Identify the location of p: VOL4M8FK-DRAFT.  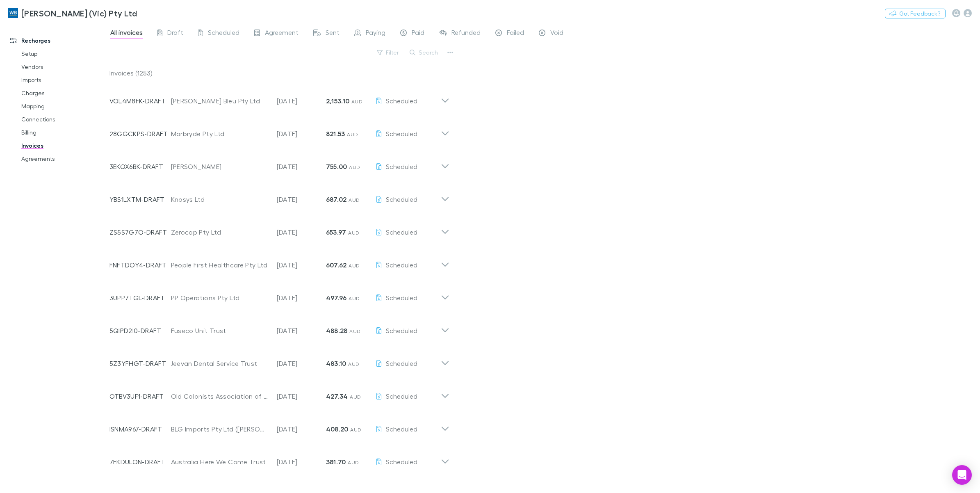
(140, 101).